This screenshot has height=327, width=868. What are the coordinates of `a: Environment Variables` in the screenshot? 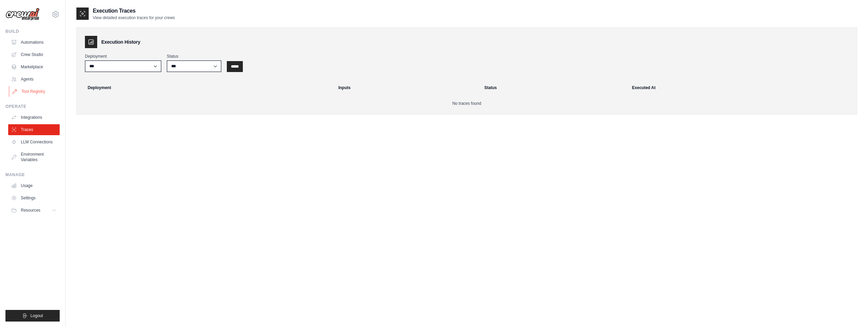 It's located at (34, 157).